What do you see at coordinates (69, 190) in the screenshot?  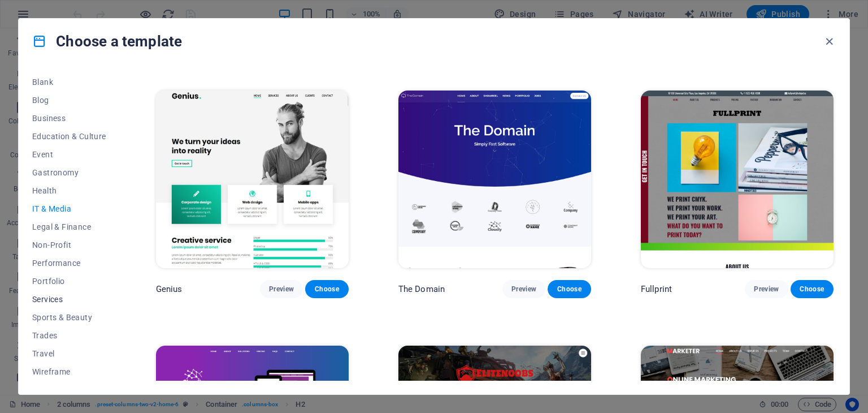 I see `span: Health` at bounding box center [69, 190].